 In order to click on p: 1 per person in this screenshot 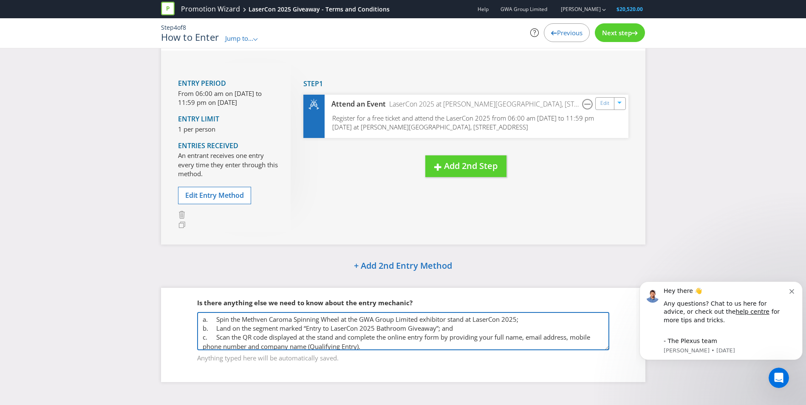, I will do `click(228, 129)`.